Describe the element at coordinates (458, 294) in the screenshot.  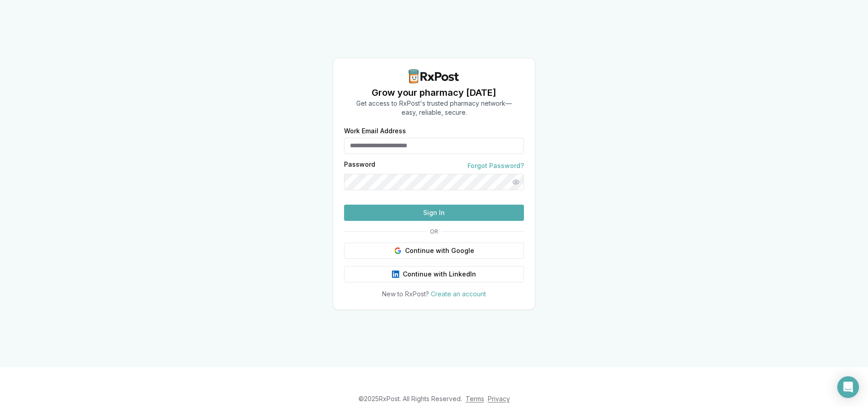
I see `a: Create an account` at that location.